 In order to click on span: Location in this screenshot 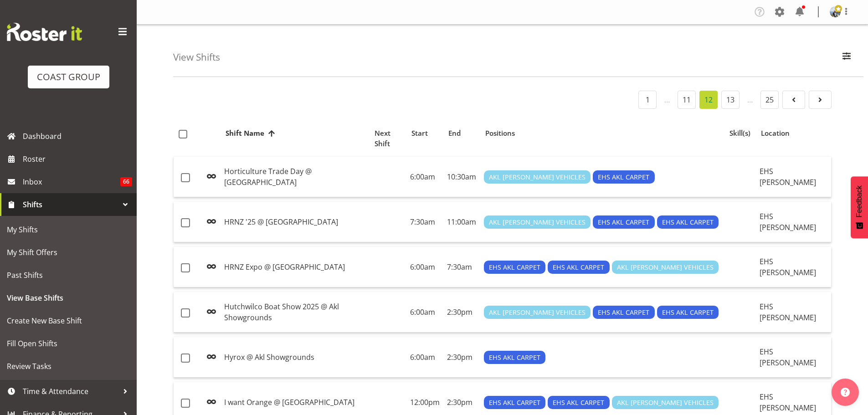, I will do `click(775, 133)`.